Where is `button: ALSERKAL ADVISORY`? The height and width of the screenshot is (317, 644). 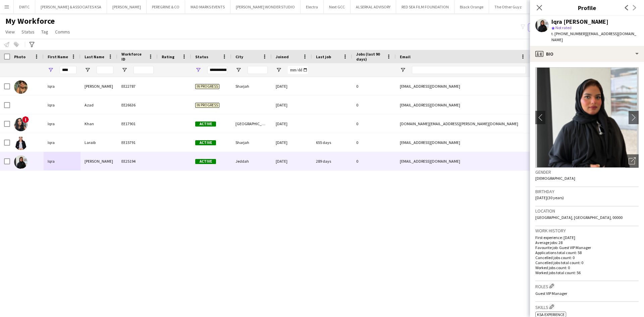 button: ALSERKAL ADVISORY is located at coordinates (373, 6).